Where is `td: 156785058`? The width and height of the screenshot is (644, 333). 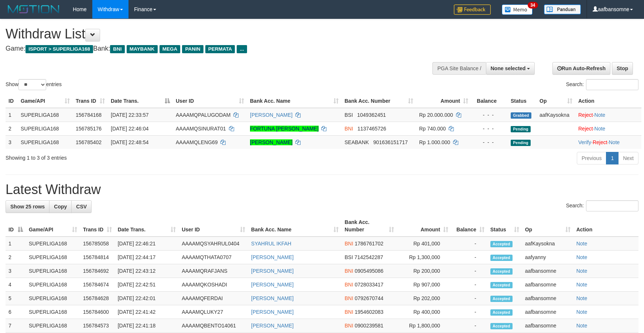 td: 156785058 is located at coordinates (98, 243).